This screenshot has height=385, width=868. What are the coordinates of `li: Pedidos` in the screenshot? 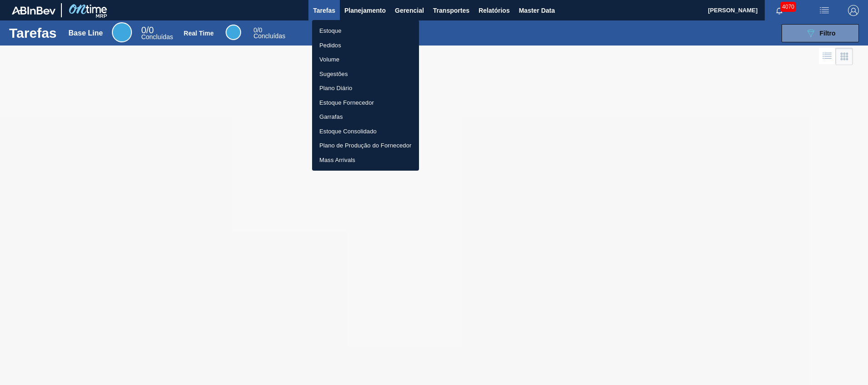 It's located at (365, 46).